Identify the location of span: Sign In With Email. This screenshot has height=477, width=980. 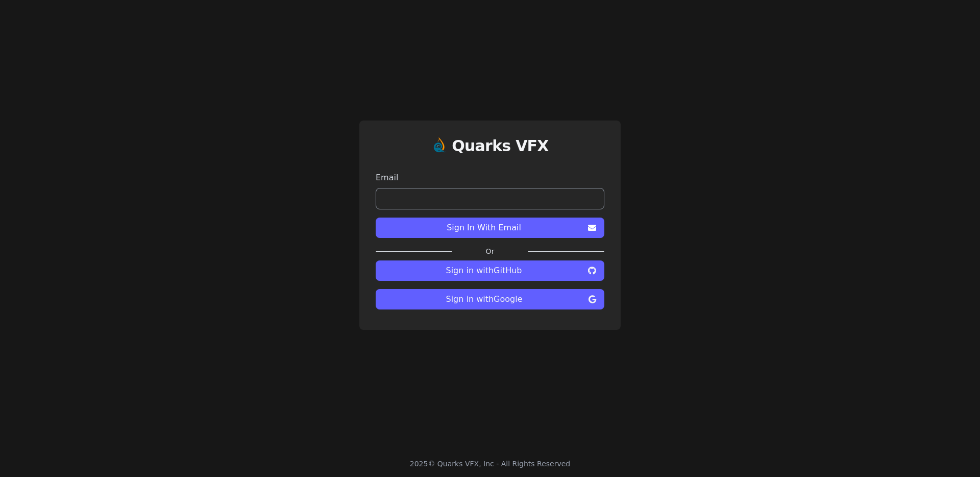
(484, 228).